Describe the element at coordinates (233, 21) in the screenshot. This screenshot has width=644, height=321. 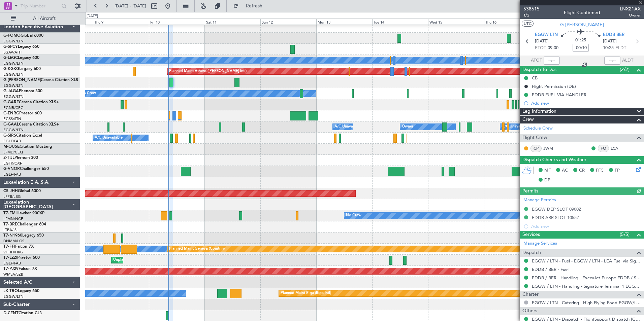
I see `div: Sat 11` at that location.